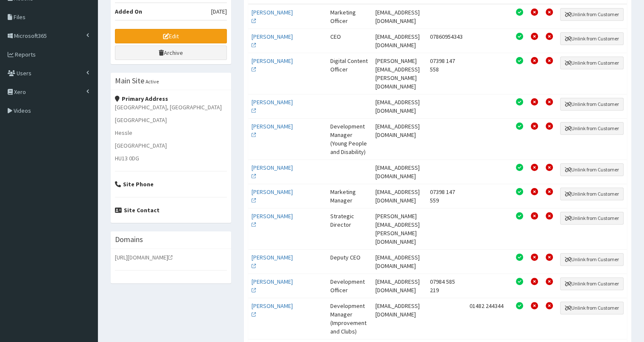  I want to click on span: Xero, so click(20, 92).